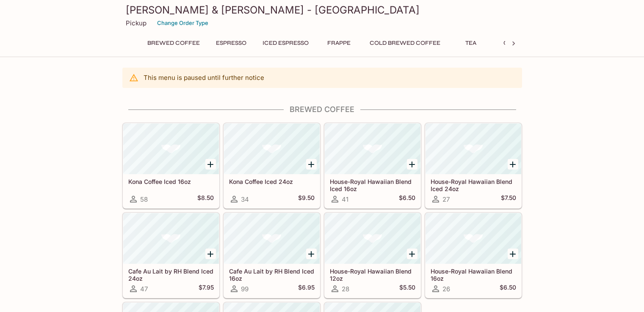 The width and height of the screenshot is (644, 312). What do you see at coordinates (272, 181) in the screenshot?
I see `h5: Kona Coffee Iced 24oz` at bounding box center [272, 181].